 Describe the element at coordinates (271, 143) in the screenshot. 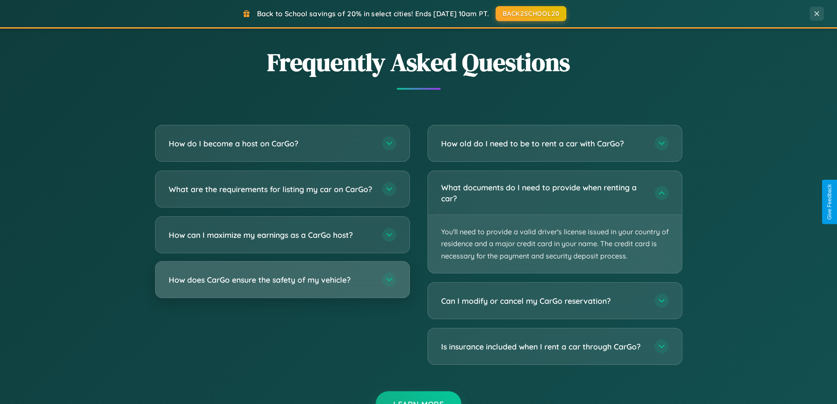

I see `h3: How do I become a host on CarGo?` at that location.